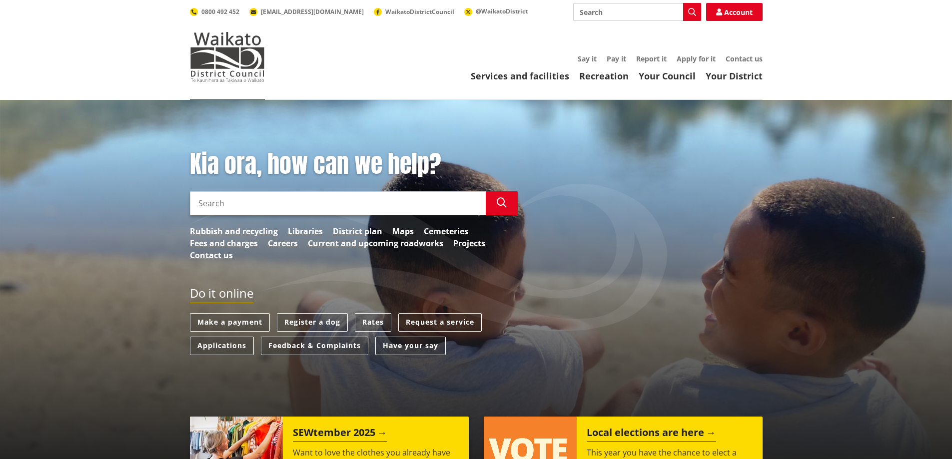 The image size is (952, 459). I want to click on a: WaikatoDistrictCouncil, so click(414, 11).